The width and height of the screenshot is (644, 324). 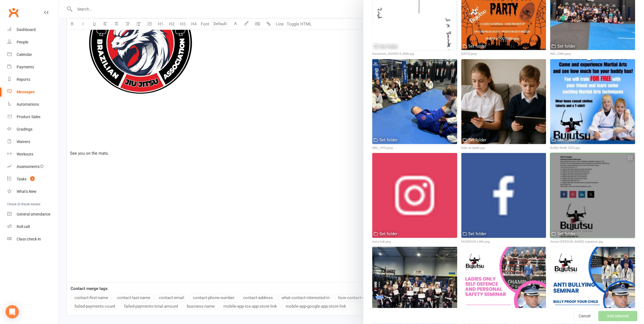 I want to click on div: Automations, so click(x=28, y=105).